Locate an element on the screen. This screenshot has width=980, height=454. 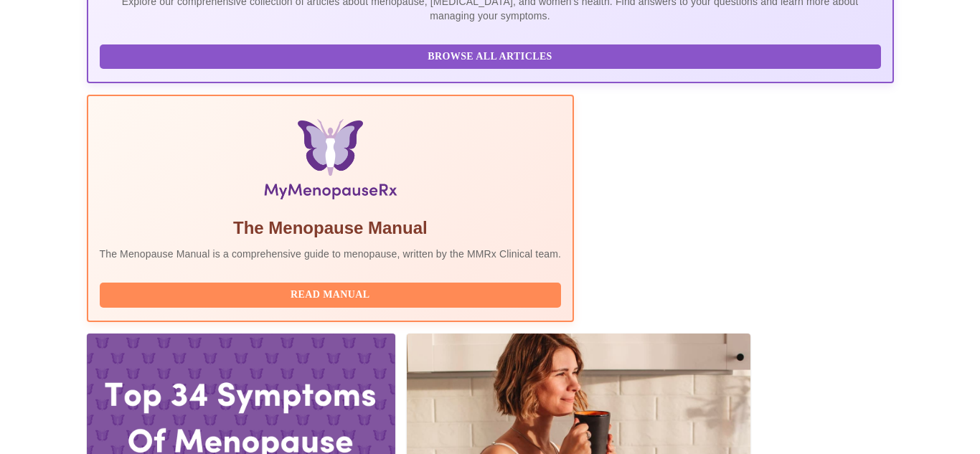
h5: The Menopause Manual is located at coordinates (331, 228).